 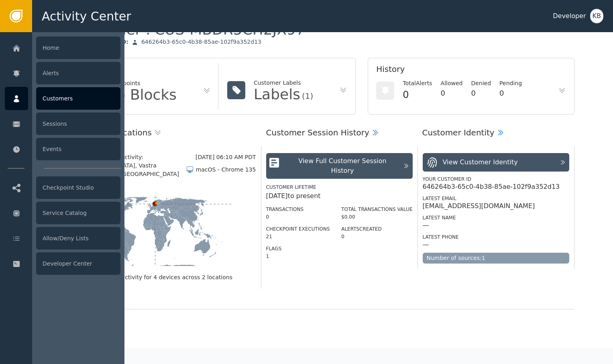 I want to click on button: KB, so click(x=596, y=16).